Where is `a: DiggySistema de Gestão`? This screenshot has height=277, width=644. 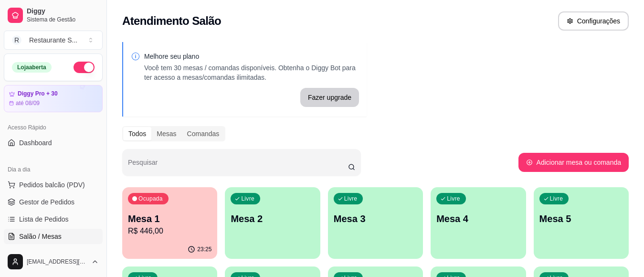 a: DiggySistema de Gestão is located at coordinates (53, 15).